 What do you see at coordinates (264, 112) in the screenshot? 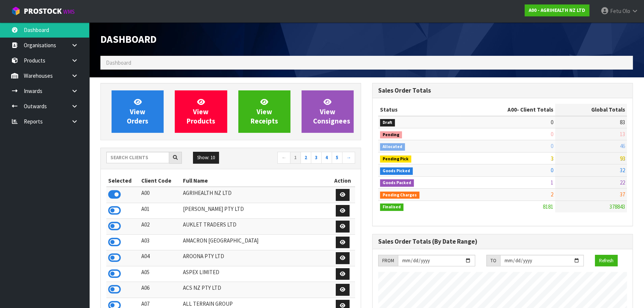
I see `a: ViewReceipts` at bounding box center [264, 112].